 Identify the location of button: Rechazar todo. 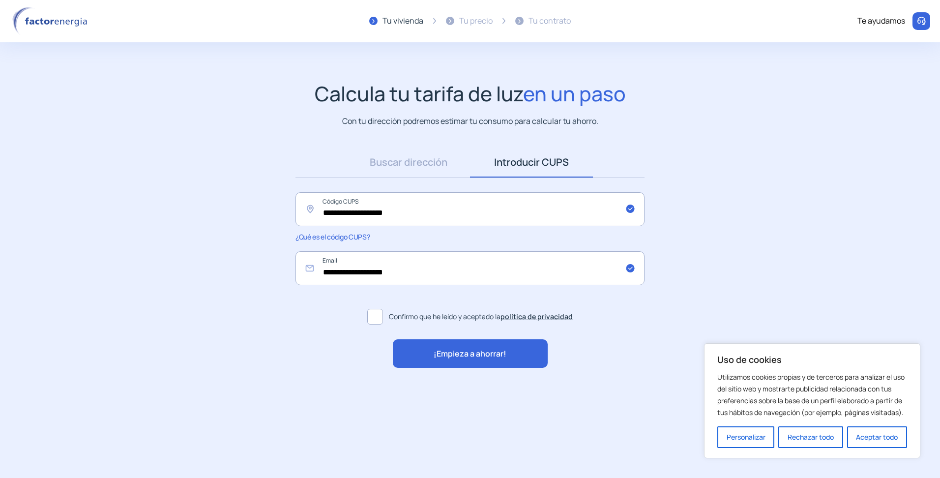
(810, 437).